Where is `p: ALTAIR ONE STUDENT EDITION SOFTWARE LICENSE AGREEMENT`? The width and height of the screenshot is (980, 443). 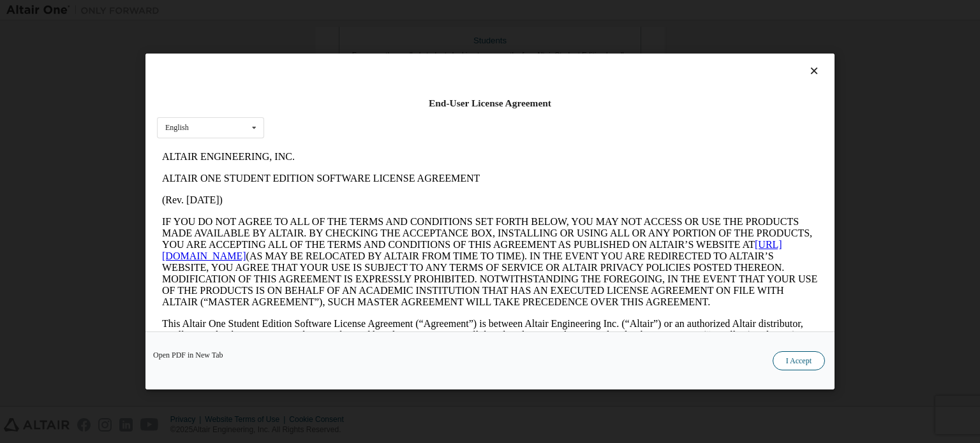 p: ALTAIR ONE STUDENT EDITION SOFTWARE LICENSE AGREEMENT is located at coordinates (333, 32).